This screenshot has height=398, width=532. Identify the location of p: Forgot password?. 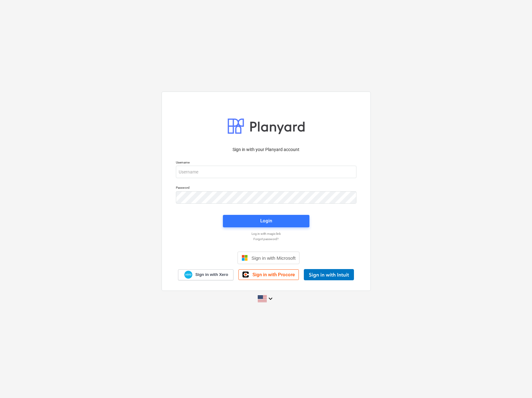
(266, 239).